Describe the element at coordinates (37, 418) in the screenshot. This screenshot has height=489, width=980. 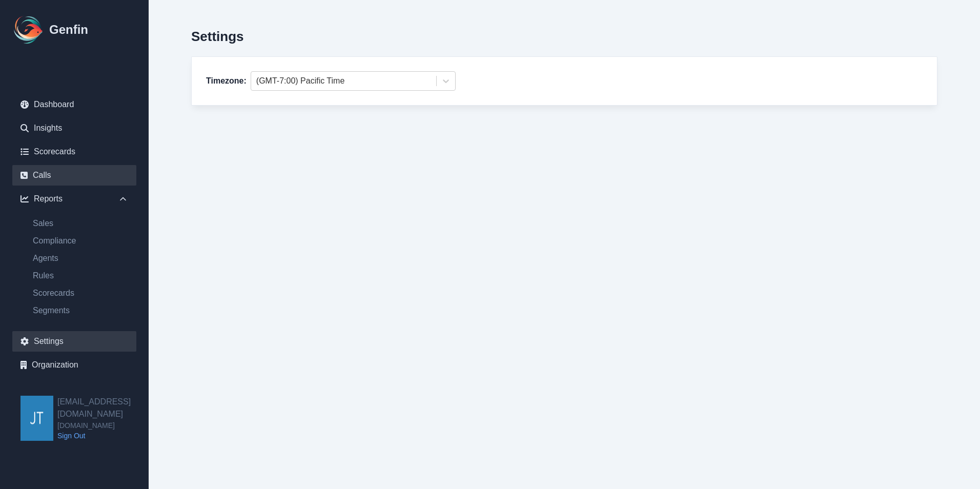
I see `img: jtrevino@aainsco.com` at that location.